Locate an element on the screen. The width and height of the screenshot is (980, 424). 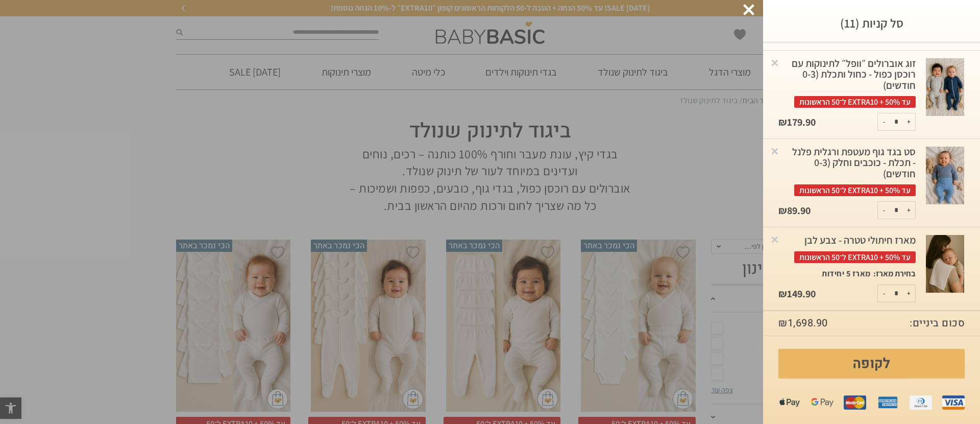
img: gpay.png is located at coordinates (822, 402).